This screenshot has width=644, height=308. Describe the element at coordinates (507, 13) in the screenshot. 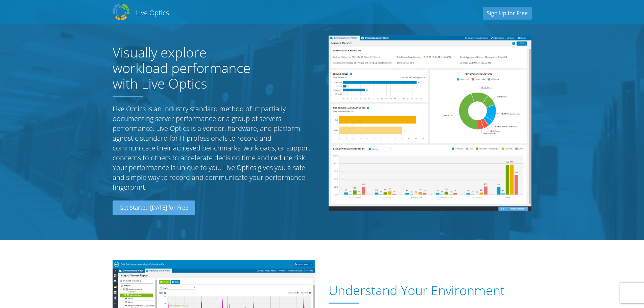

I see `a: Sign Up for Free` at that location.